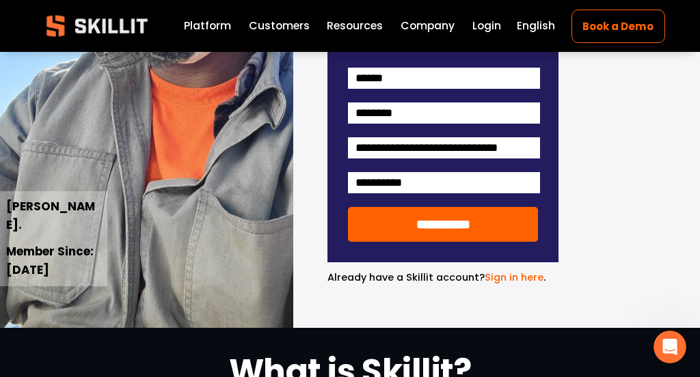 The height and width of the screenshot is (377, 700). I want to click on div: language picker, so click(536, 26).